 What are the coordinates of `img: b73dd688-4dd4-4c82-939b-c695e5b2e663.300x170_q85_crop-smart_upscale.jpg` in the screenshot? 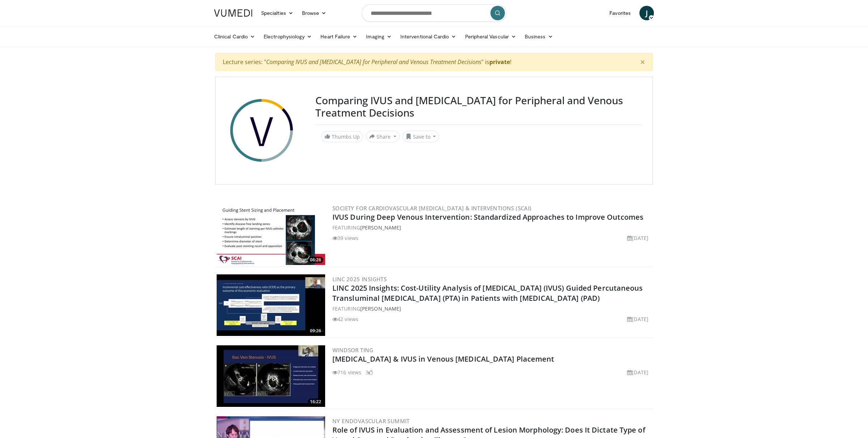 It's located at (271, 376).